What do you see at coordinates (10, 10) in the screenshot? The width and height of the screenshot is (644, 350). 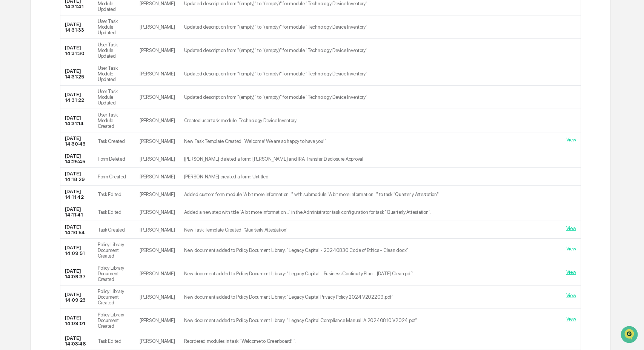 I see `img: f2157a4c-a0d3-4daa-907e-bb6f0de503a5-1751232295721` at bounding box center [10, 10].